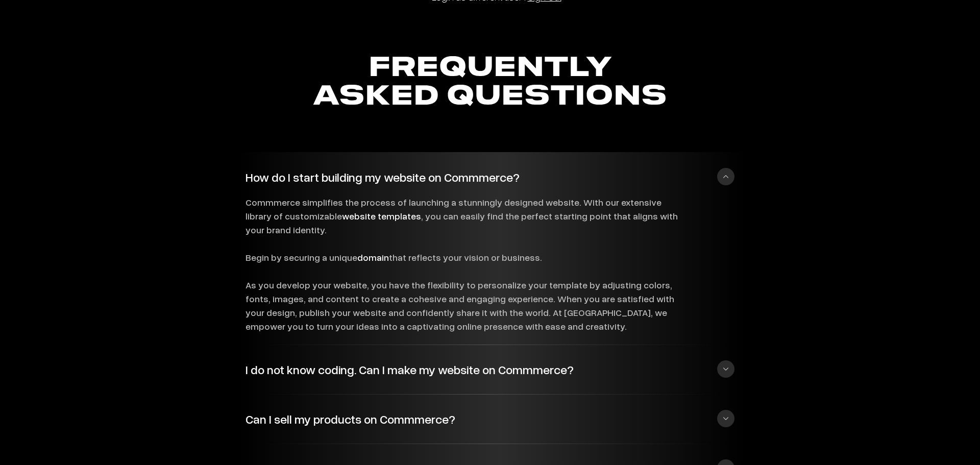 The image size is (980, 465). I want to click on a: domain, so click(373, 258).